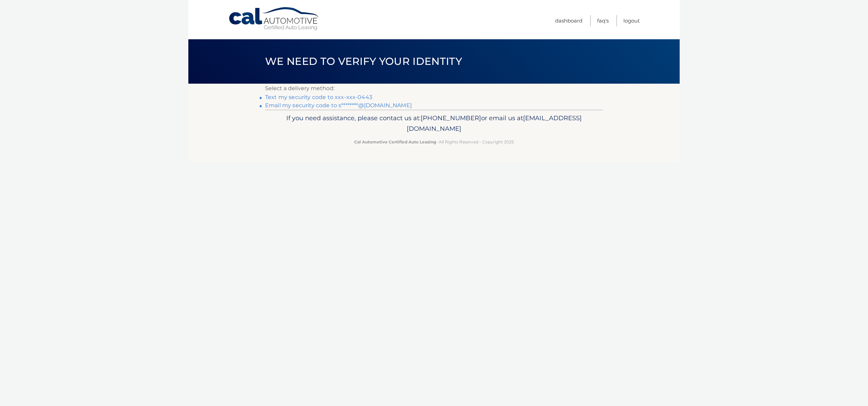 The width and height of the screenshot is (868, 406). Describe the element at coordinates (363, 61) in the screenshot. I see `span: We need to verify your identity` at that location.